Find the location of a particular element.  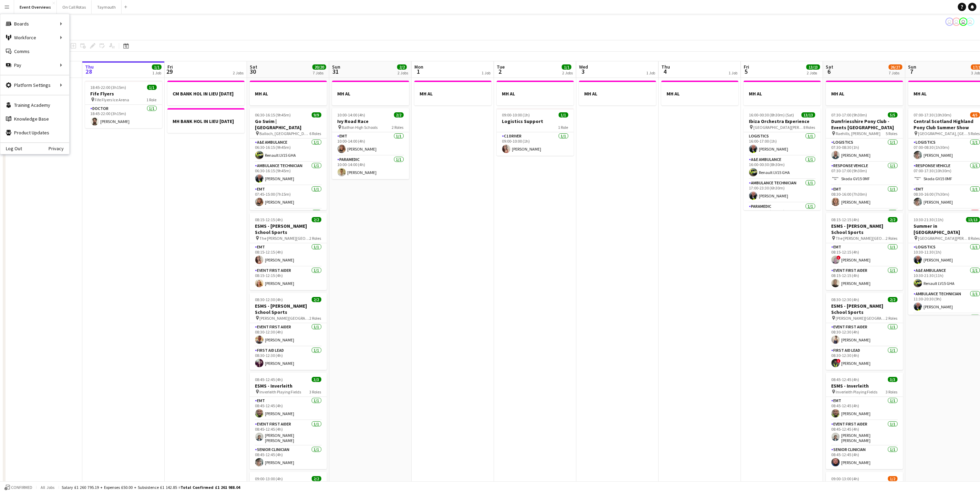

span: 1/1 is located at coordinates (564, 115).